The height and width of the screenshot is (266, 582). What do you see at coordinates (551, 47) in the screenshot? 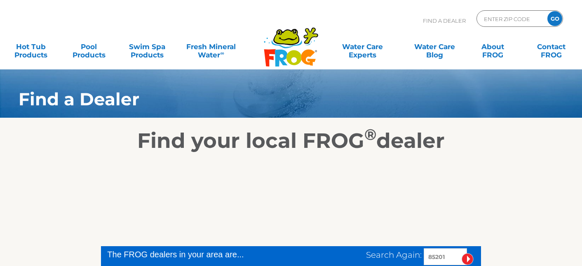
I see `a: ContactFROG` at bounding box center [551, 47].